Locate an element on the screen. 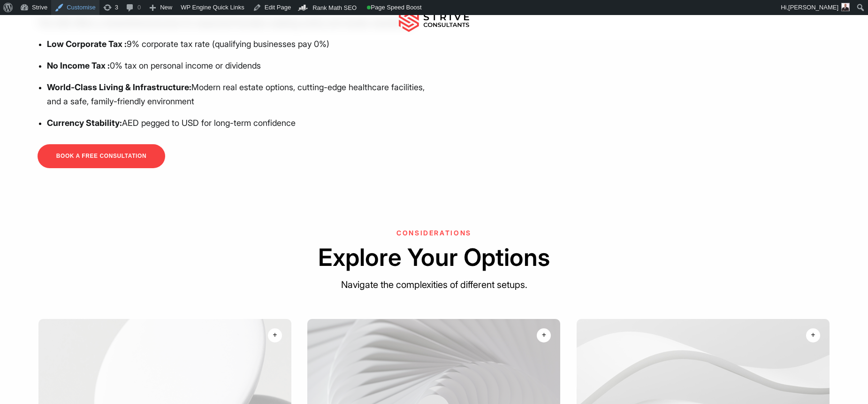 This screenshot has width=868, height=404. strong: Low Corporate Tax : is located at coordinates (87, 43).